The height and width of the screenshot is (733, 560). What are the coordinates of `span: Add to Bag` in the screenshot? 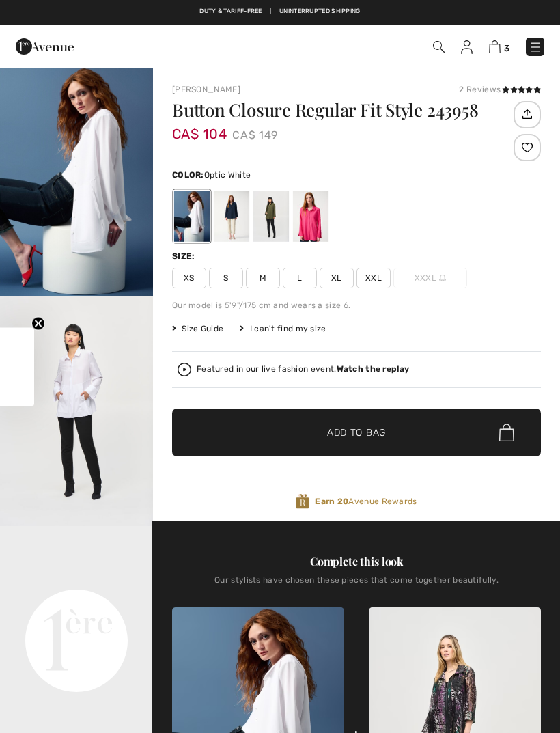 It's located at (356, 433).